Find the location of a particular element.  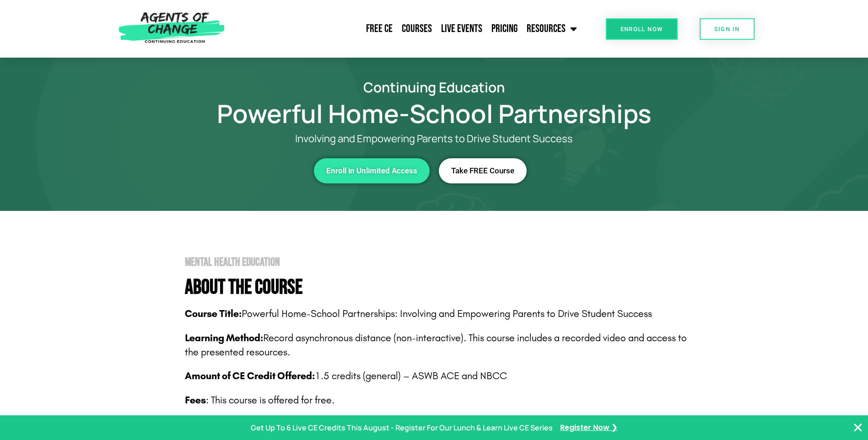

b: Course Title: is located at coordinates (213, 314).